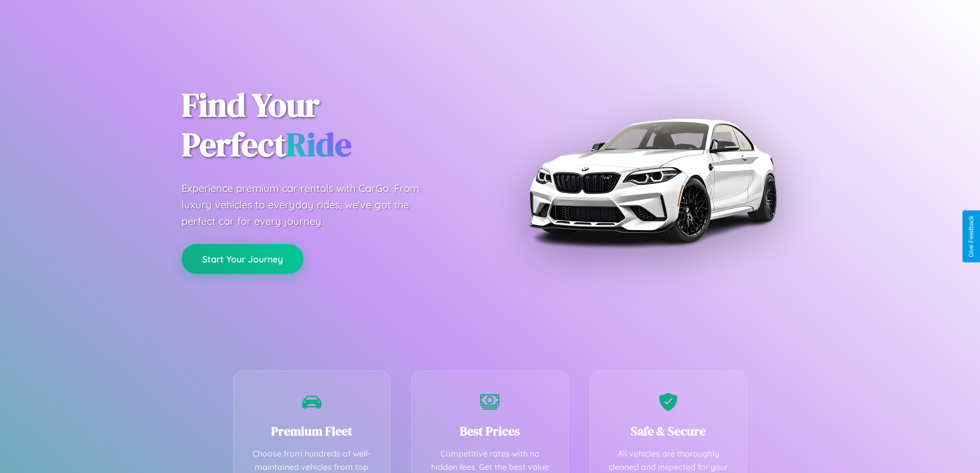  What do you see at coordinates (652, 180) in the screenshot?
I see `img: Premium BMW car rental vehicle` at bounding box center [652, 180].